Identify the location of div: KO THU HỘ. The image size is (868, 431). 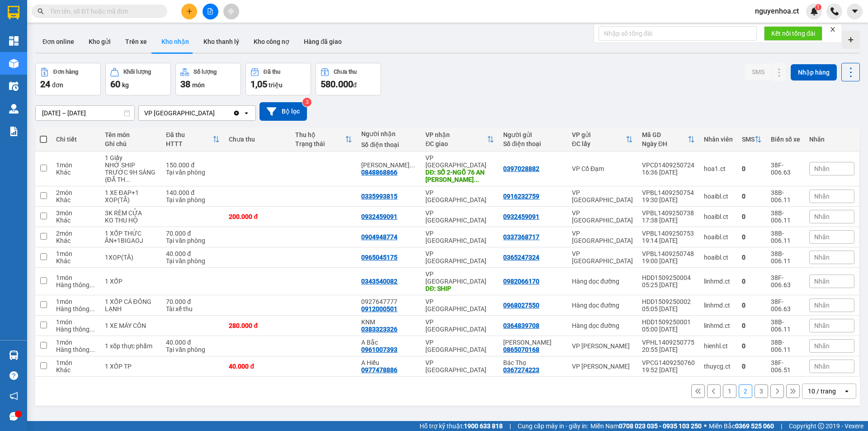
(131, 220).